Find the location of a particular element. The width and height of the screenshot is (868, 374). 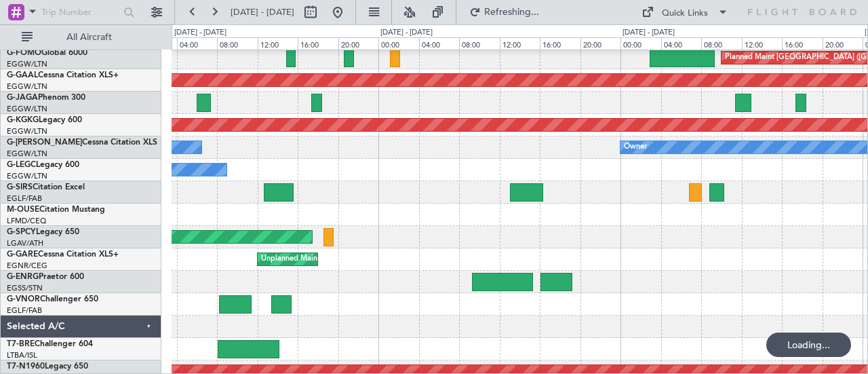

div: Quick Links is located at coordinates (685, 14).